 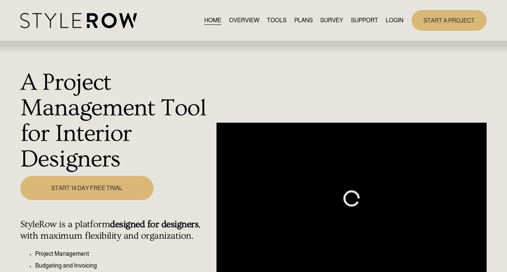 I want to click on span: SUPPORT, so click(x=364, y=20).